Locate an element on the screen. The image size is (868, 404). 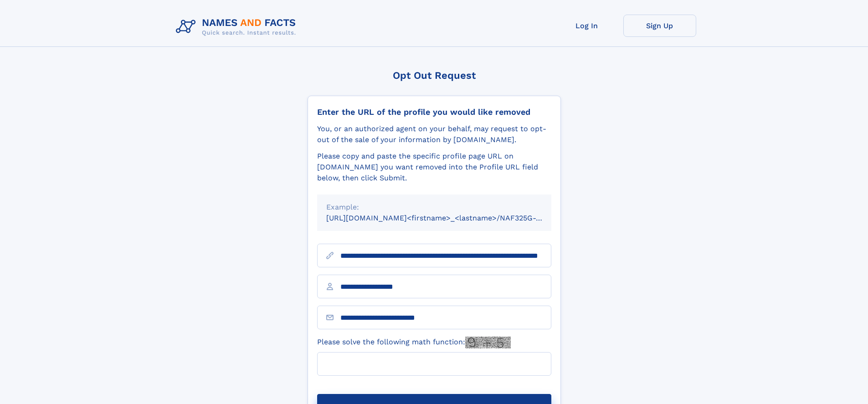
a: Sign Up is located at coordinates (660, 25).